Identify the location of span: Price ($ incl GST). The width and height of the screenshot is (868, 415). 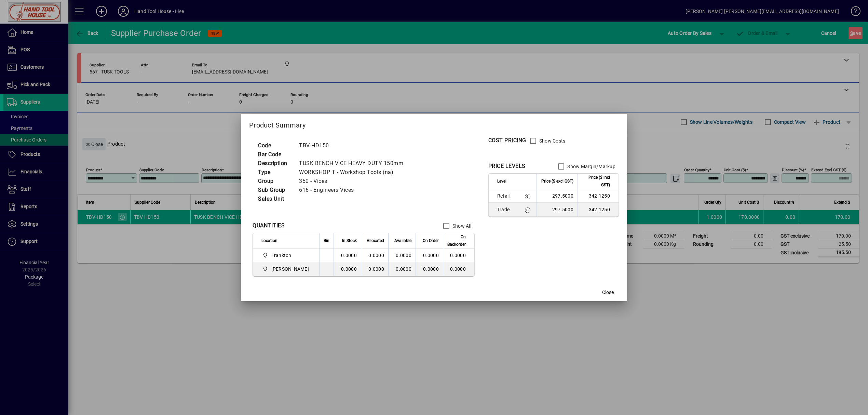
(596, 181).